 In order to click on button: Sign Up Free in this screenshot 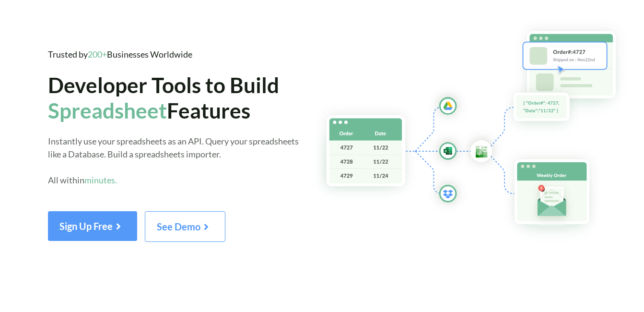, I will do `click(92, 226)`.